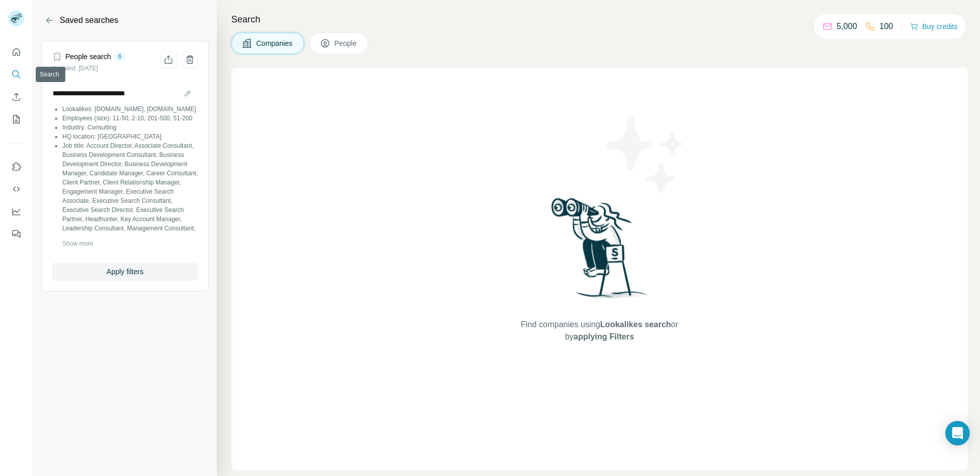  I want to click on span: Lookalikes search, so click(635, 324).